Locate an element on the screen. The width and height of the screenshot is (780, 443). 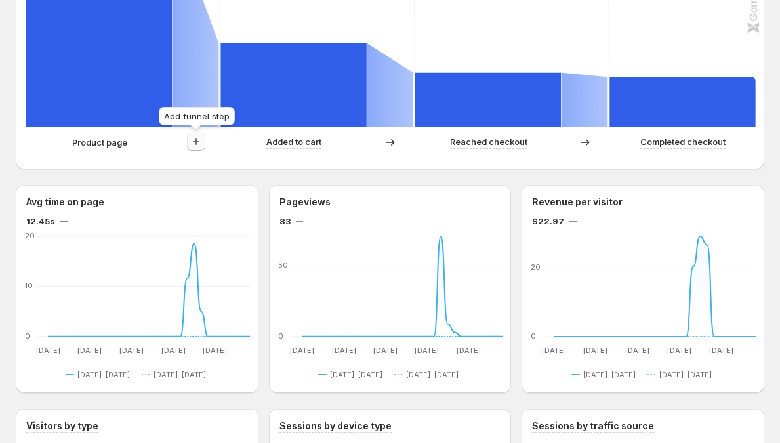
text: 50 is located at coordinates (283, 265).